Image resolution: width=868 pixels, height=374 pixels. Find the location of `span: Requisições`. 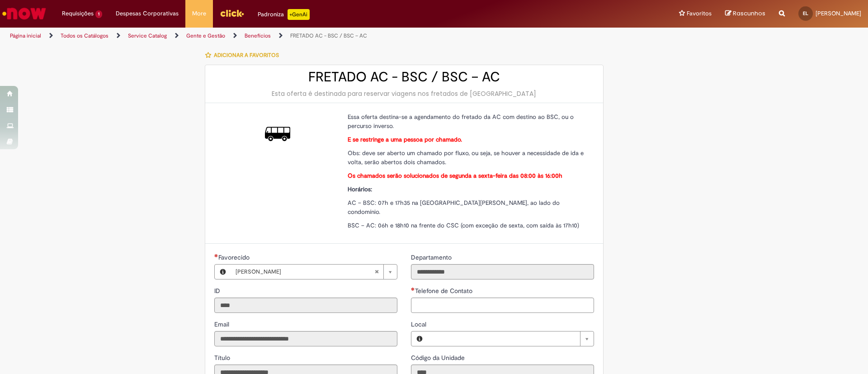

span: Requisições is located at coordinates (78, 13).